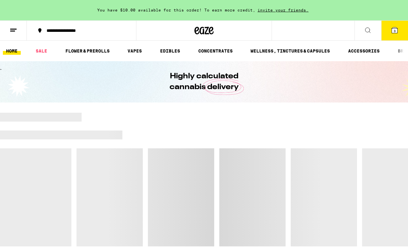 The image size is (408, 247). I want to click on a: SALE, so click(41, 51).